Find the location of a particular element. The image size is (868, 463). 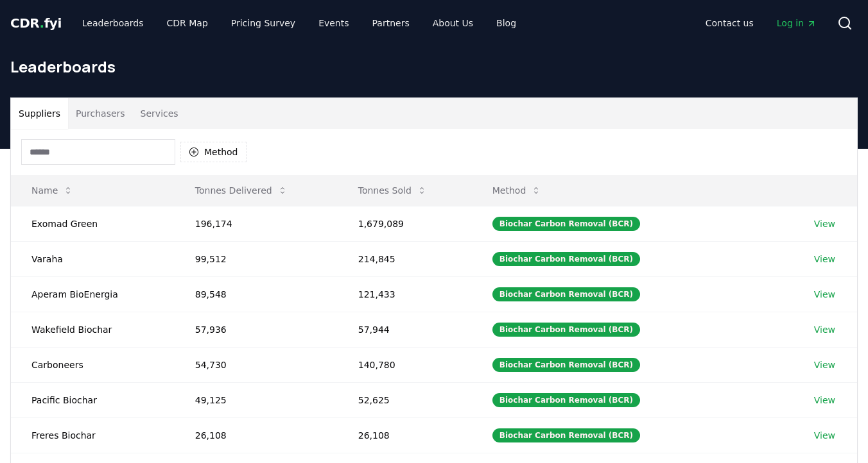

a: Pricing Survey is located at coordinates (263, 23).